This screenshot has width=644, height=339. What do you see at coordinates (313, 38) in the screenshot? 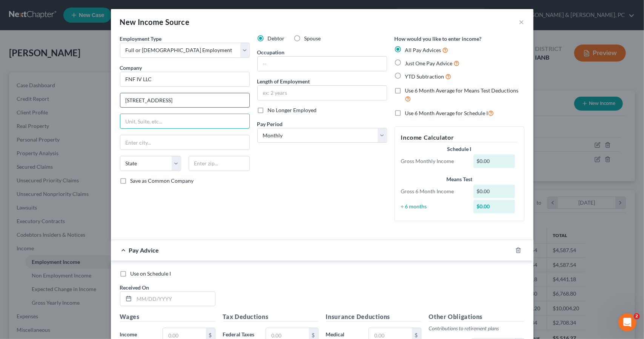
I see `span: Spouse` at bounding box center [313, 38].